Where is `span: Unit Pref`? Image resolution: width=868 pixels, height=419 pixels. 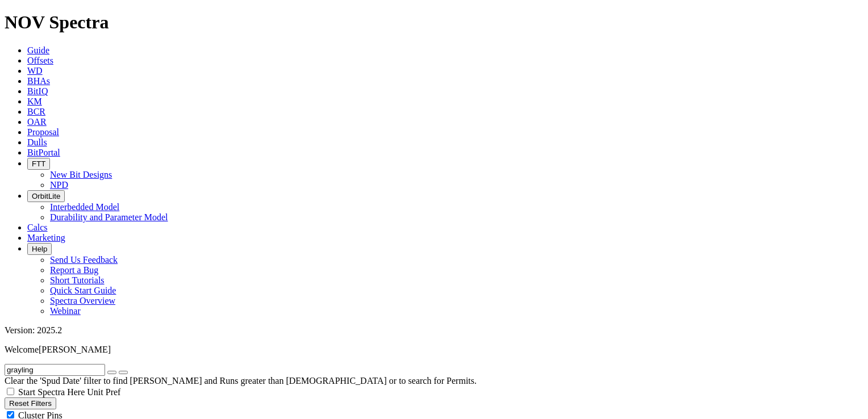 span: Unit Pref is located at coordinates (104, 392).